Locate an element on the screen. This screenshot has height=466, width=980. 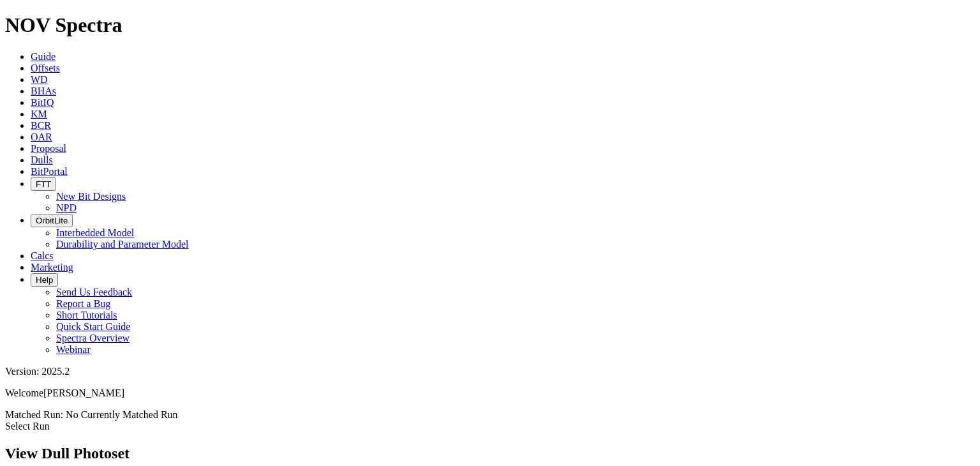
h2: View Dull Photoset is located at coordinates (490, 453).